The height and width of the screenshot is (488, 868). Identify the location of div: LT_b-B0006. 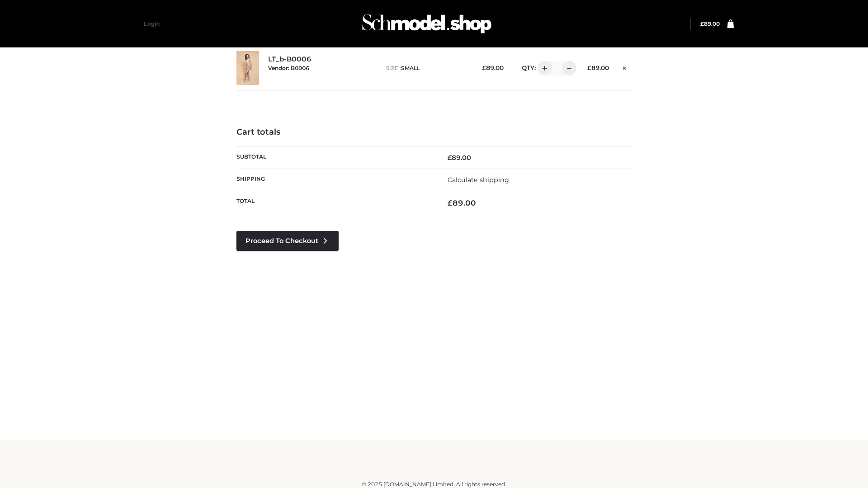
(322, 68).